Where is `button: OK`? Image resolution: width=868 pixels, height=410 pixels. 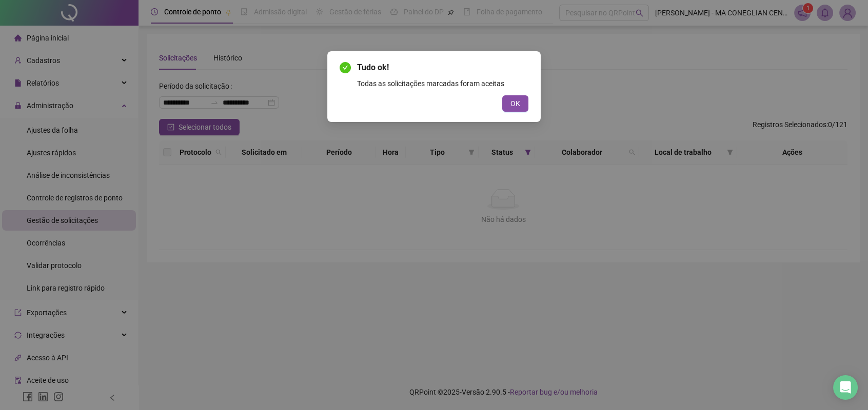
button: OK is located at coordinates (515, 103).